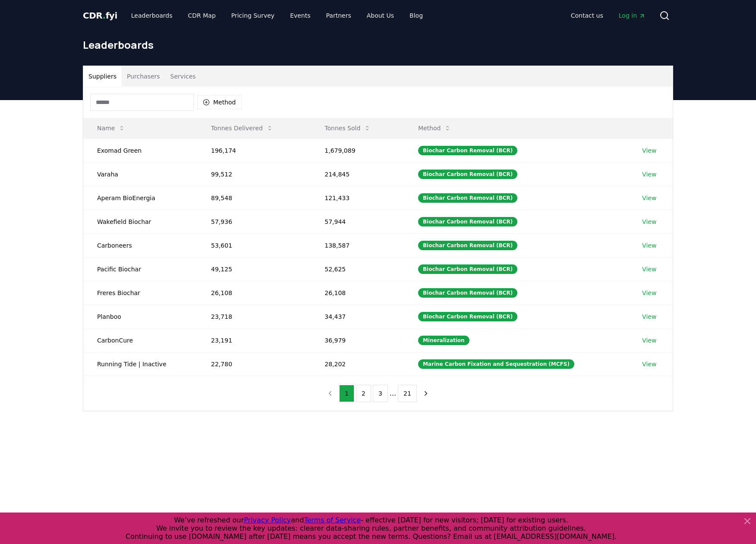 This screenshot has height=544, width=756. I want to click on td: 52,625, so click(357, 269).